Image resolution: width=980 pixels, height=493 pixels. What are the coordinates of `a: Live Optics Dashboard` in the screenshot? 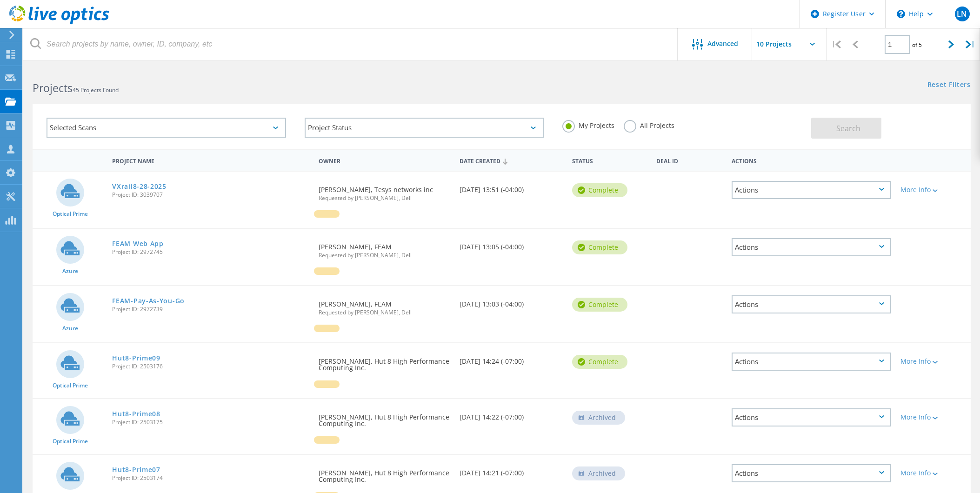 It's located at (59, 23).